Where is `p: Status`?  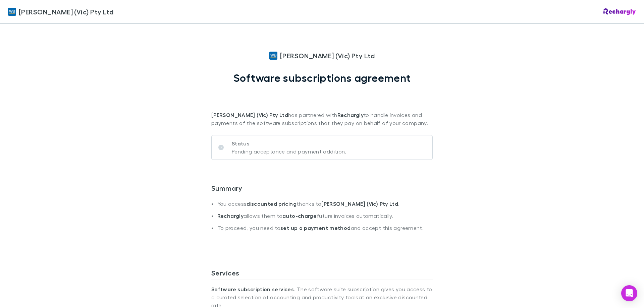 p: Status is located at coordinates (289, 143).